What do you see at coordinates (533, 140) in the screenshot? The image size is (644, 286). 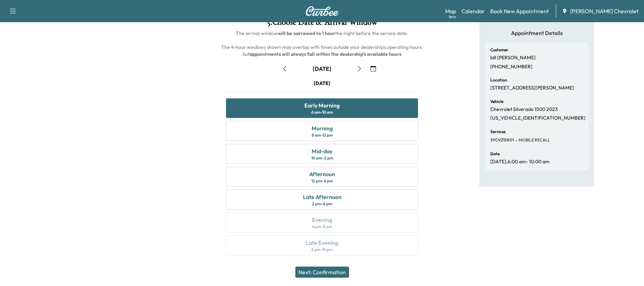 I see `span: MOBILE RECALL` at bounding box center [533, 140].